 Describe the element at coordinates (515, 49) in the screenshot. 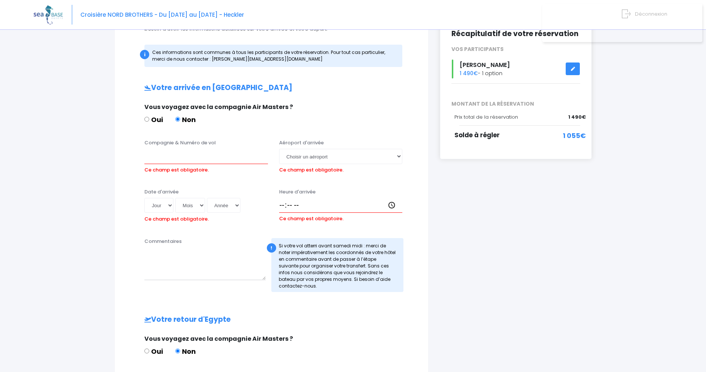

I see `div: VOS PARTICIPANTS` at that location.